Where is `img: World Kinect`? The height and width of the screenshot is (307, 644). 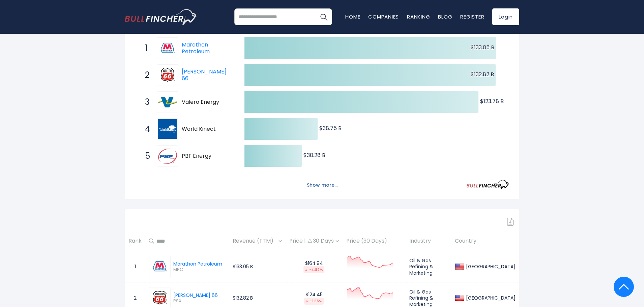 img: World Kinect is located at coordinates (167, 129).